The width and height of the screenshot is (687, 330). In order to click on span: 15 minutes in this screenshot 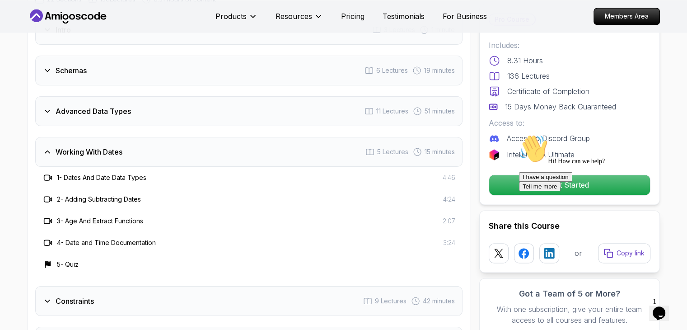, I will do `click(440, 152)`.